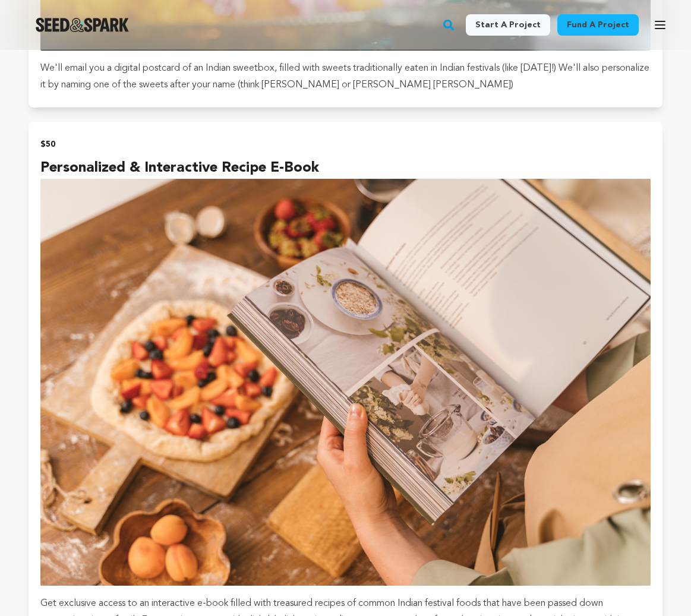  I want to click on h4: Personalized & interactive recipe e-book, so click(345, 168).